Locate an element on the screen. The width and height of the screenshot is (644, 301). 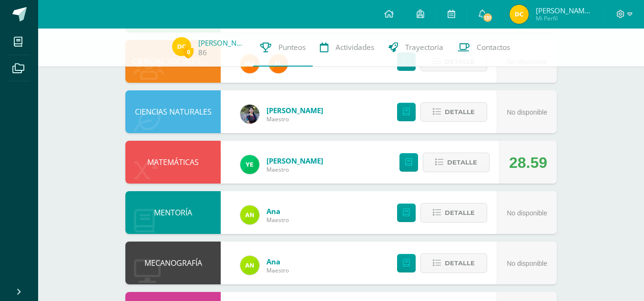
a: Trayectoria is located at coordinates (416, 47).